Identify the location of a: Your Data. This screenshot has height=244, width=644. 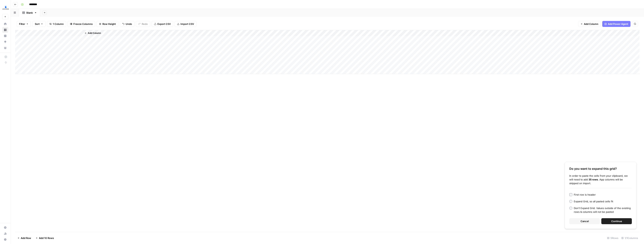
(5, 48).